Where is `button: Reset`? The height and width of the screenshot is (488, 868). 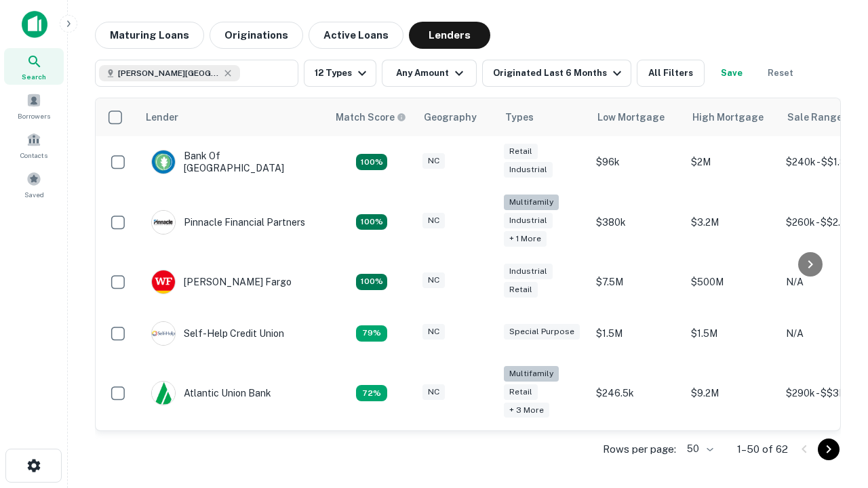
button: Reset is located at coordinates (781, 73).